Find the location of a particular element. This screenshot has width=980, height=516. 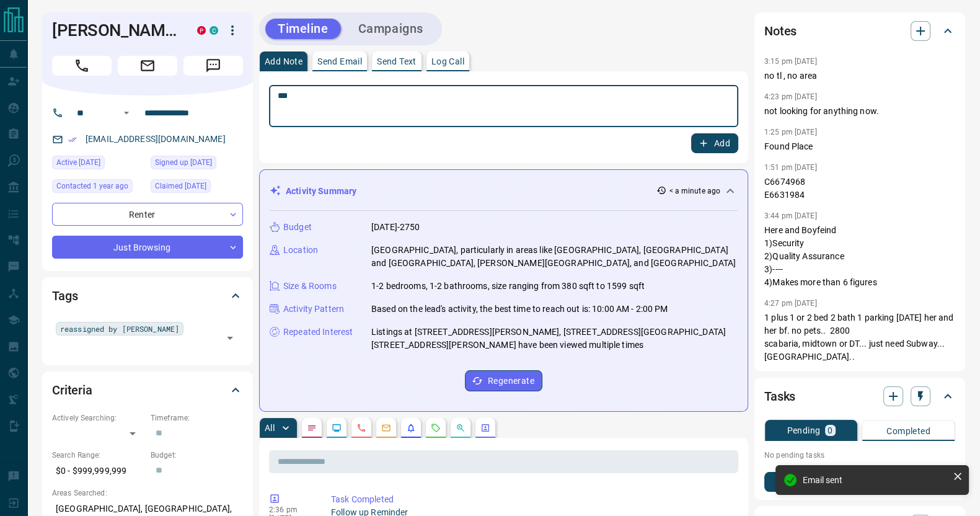

p: not looking for anything now. is located at coordinates (859, 111).